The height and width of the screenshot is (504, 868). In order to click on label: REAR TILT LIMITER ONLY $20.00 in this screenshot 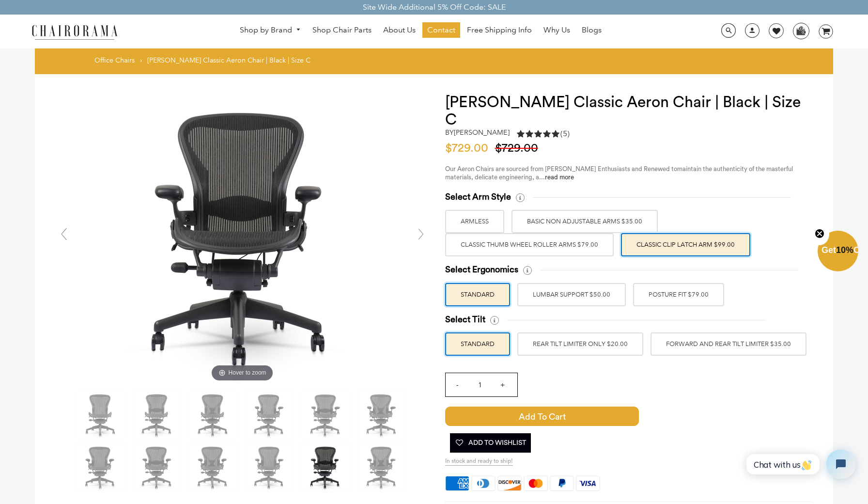, I will do `click(580, 344)`.